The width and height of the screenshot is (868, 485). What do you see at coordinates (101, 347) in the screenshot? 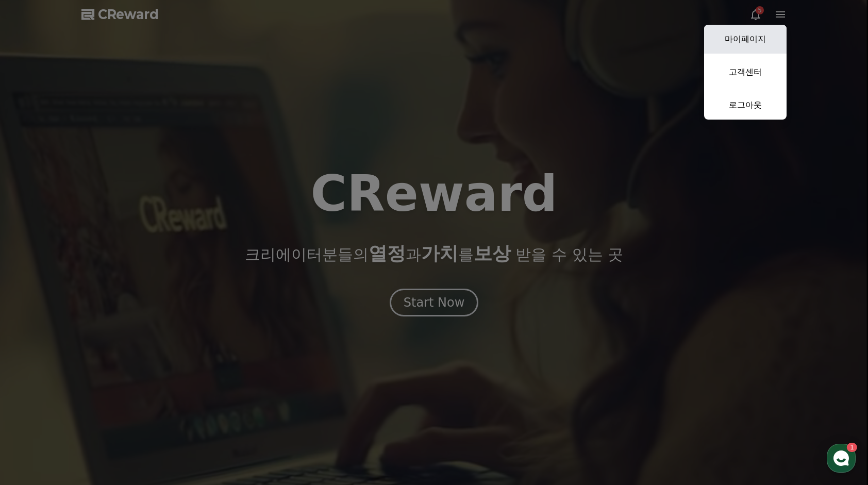
I see `span: 대화` at bounding box center [101, 347].